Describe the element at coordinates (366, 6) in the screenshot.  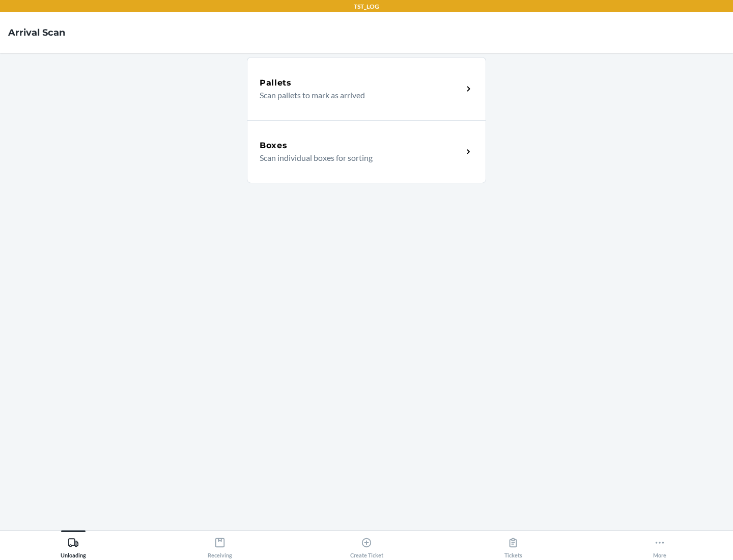
I see `p: TST_LOG` at that location.